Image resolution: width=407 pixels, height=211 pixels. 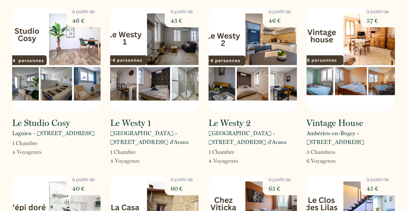 I want to click on h2: Le Studio Cosy, so click(x=41, y=123).